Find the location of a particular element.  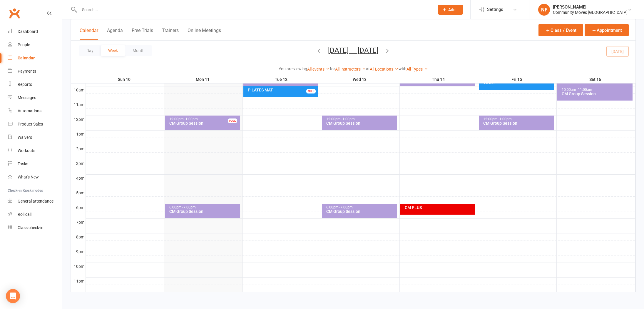

th: 10pm is located at coordinates (78, 266).